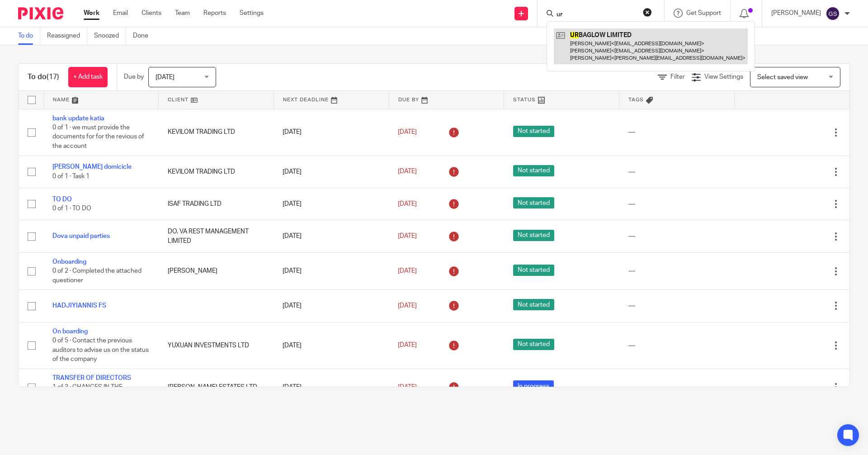 This screenshot has height=455, width=868. What do you see at coordinates (101, 350) in the screenshot?
I see `span: 0 of 5 · Contact the previous auditors to advise us on the status of the company` at bounding box center [101, 350].